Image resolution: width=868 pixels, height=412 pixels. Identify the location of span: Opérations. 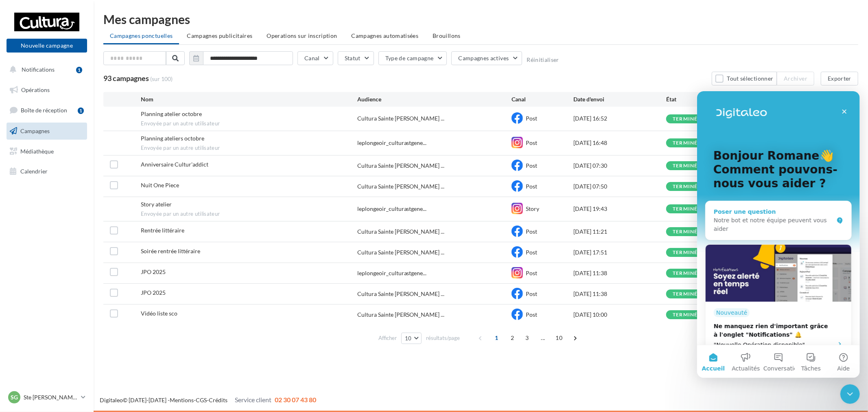
(35, 90).